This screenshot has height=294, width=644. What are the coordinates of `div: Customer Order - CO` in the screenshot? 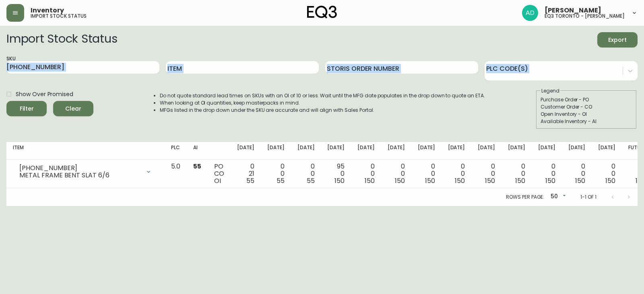 It's located at (586, 107).